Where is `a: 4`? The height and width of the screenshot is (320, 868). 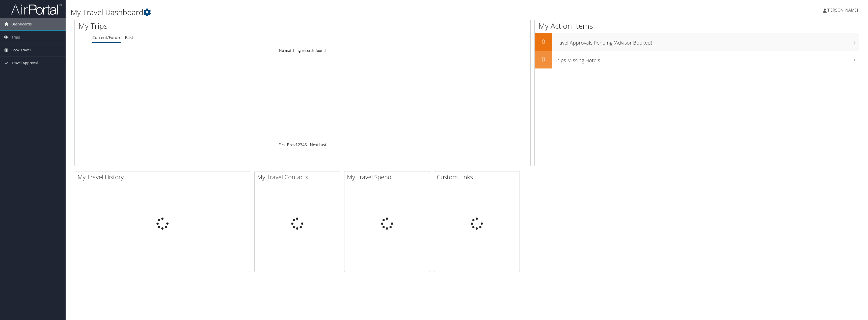
a: 4 is located at coordinates (303, 145).